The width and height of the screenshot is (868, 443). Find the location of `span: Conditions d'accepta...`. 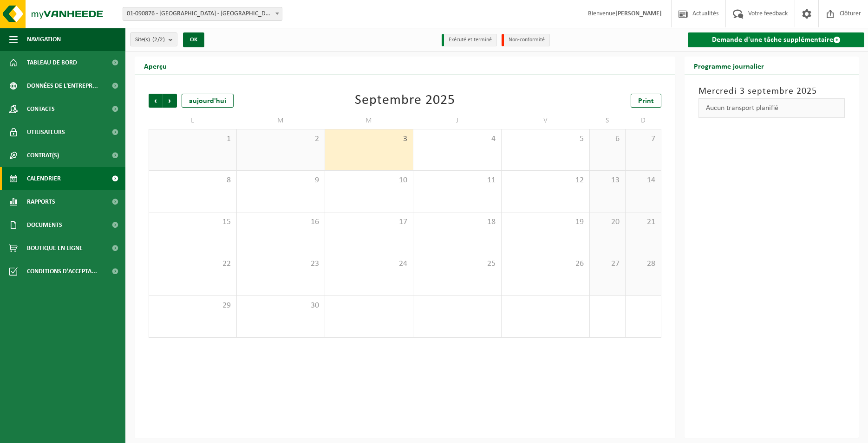

span: Conditions d'accepta... is located at coordinates (62, 271).